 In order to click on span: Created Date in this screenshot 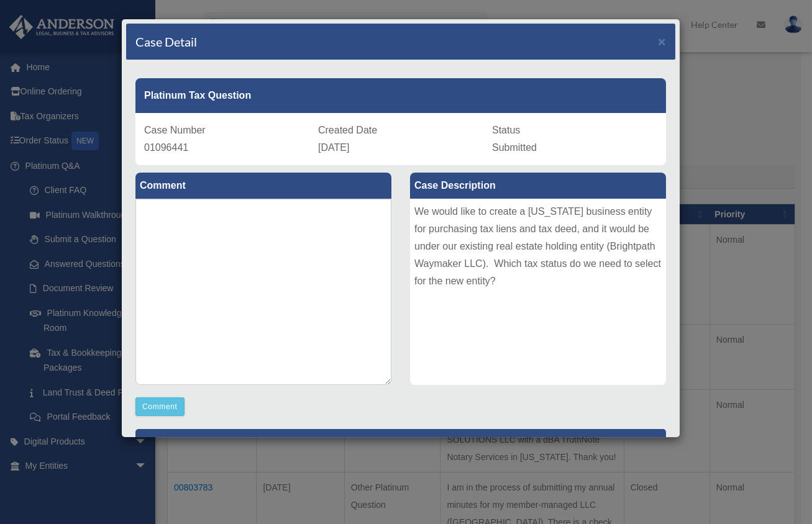, I will do `click(347, 130)`.